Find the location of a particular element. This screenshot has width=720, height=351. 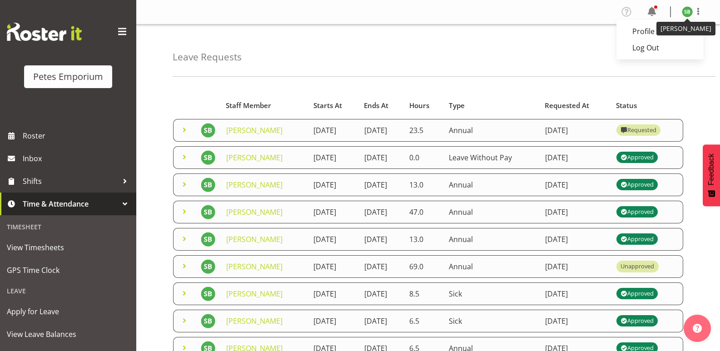

span: Roster is located at coordinates (77, 136).